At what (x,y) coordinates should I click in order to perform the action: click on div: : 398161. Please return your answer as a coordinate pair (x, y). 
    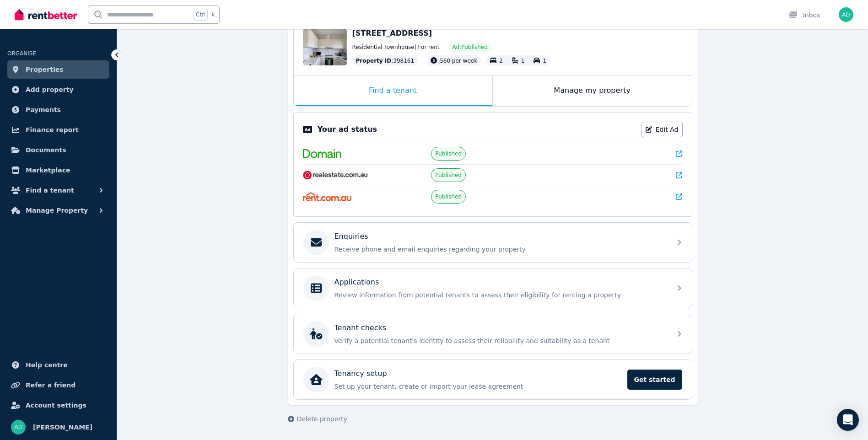
    Looking at the image, I should click on (386, 61).